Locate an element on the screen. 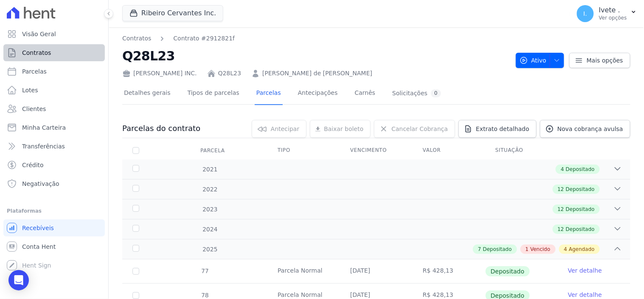 The width and height of the screenshot is (644, 299). th: Situação is located at coordinates (522, 151).